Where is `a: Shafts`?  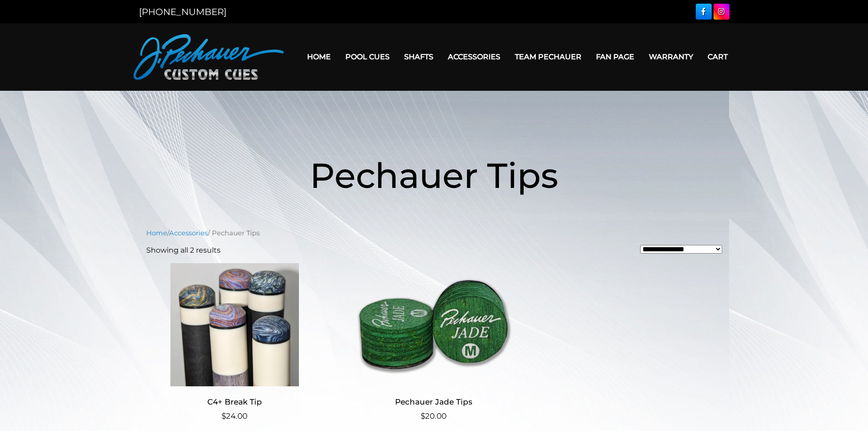 a: Shafts is located at coordinates (419, 57).